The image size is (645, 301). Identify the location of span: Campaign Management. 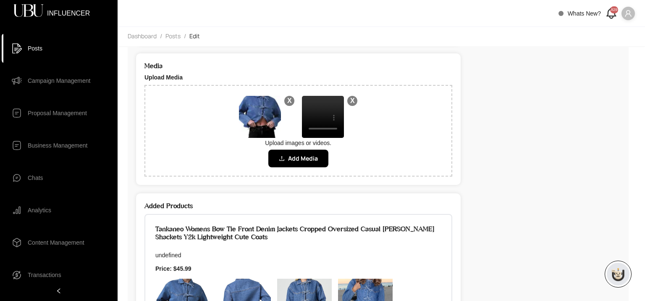
(59, 81).